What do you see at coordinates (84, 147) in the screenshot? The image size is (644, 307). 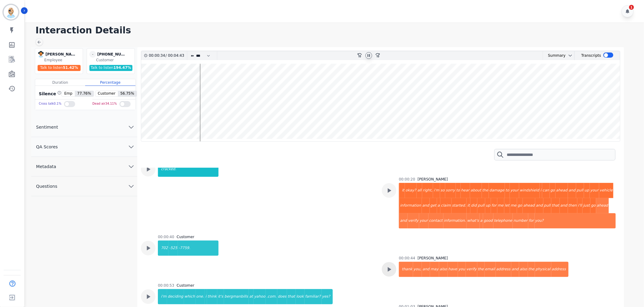 I see `button: QA Scores chevron down` at bounding box center [84, 147].